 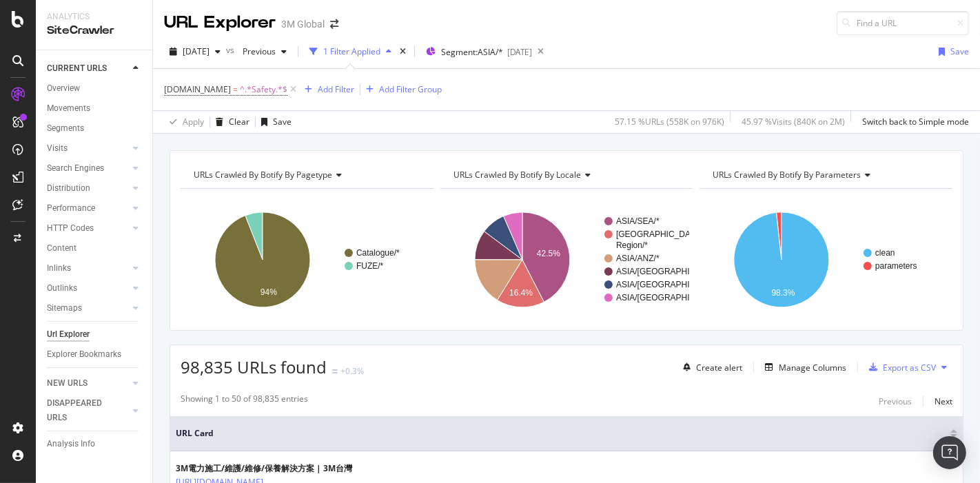 What do you see at coordinates (561, 434) in the screenshot?
I see `span: URL Card` at bounding box center [561, 434].